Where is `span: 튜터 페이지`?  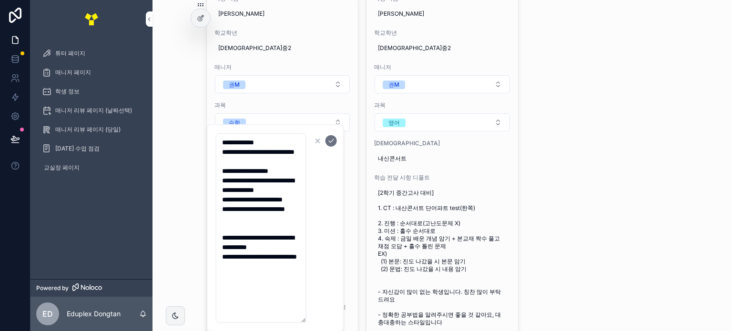 span: 튜터 페이지 is located at coordinates (70, 53).